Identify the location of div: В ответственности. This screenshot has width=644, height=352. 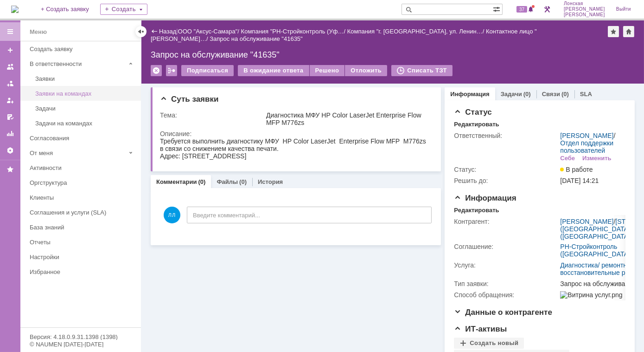
(77, 64).